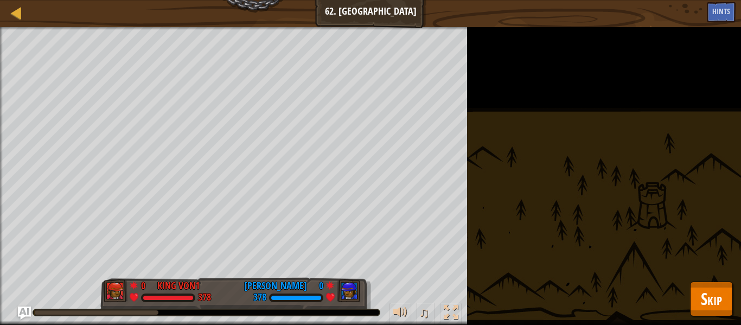 The image size is (741, 325). Describe the element at coordinates (24, 313) in the screenshot. I see `button: Ask AI` at that location.